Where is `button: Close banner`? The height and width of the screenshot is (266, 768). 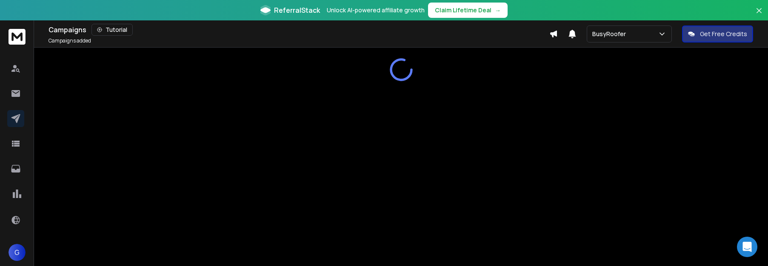 button: Close banner is located at coordinates (759, 15).